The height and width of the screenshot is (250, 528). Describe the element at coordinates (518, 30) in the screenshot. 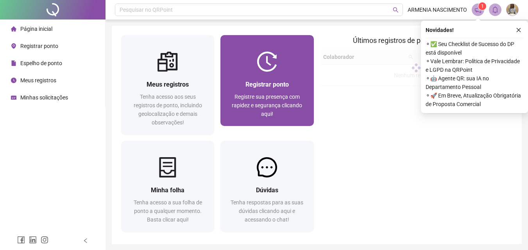

I see `span: close` at that location.